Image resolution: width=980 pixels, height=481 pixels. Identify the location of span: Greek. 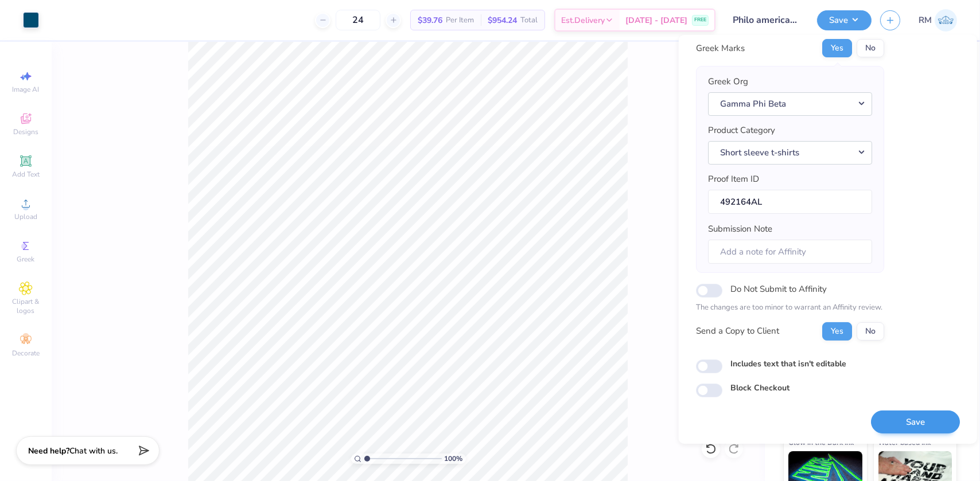
(26, 259).